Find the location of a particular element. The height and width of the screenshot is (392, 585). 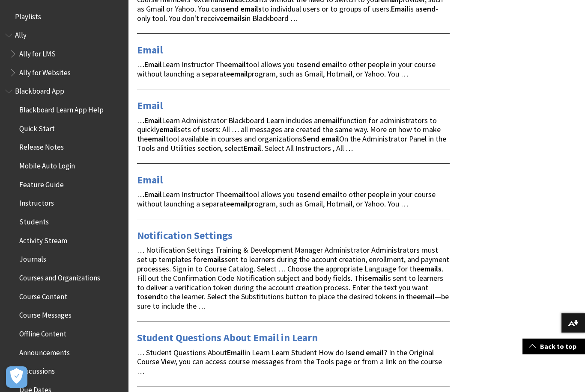

span: Course Content is located at coordinates (43, 295).